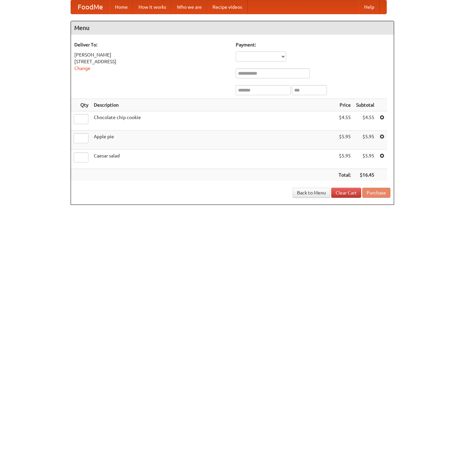 This screenshot has width=457, height=476. Describe the element at coordinates (213, 159) in the screenshot. I see `td: Caesar salad` at that location.